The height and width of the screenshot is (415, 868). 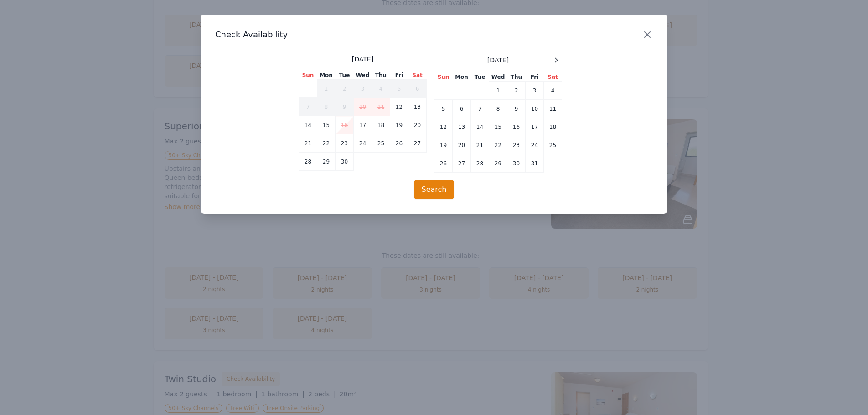 What do you see at coordinates (434, 190) in the screenshot?
I see `button: Search` at bounding box center [434, 190].